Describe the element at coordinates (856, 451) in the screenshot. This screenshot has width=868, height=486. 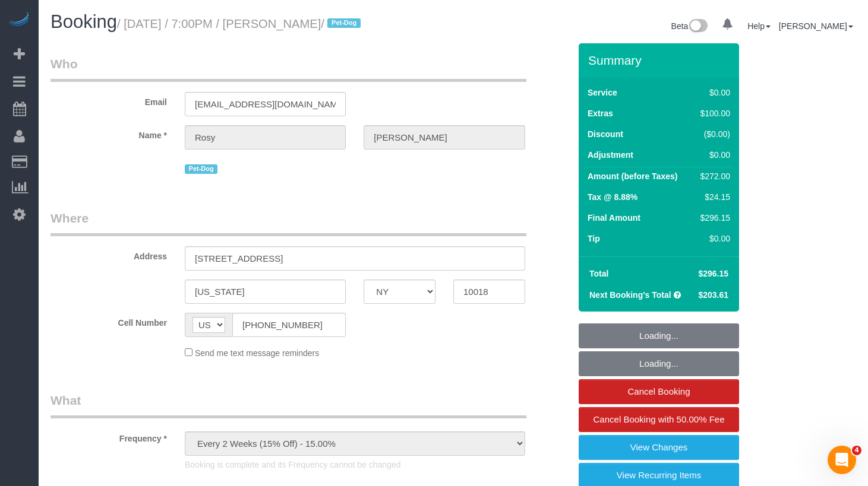
I see `span: 4` at that location.